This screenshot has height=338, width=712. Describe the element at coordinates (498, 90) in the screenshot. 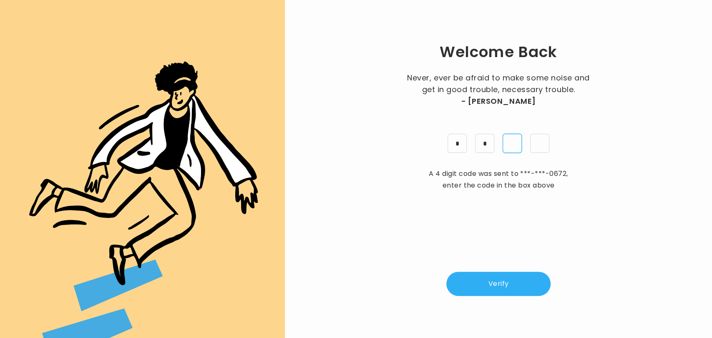

I see `p: Never, ever be afraid to make some noise and get in good trouble, necessary trouble.` at that location.